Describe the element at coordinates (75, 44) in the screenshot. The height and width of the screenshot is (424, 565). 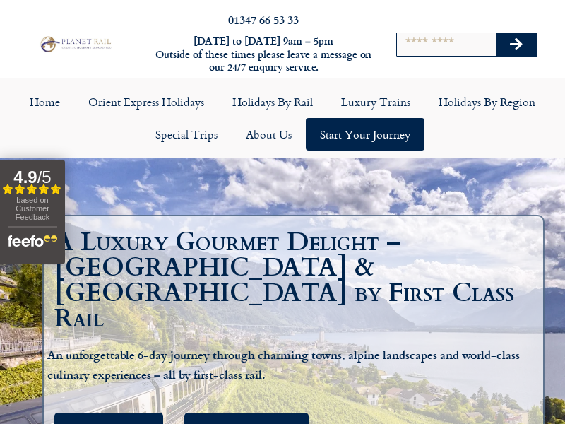
I see `img: Planet Rail Train Holidays Logo` at that location.